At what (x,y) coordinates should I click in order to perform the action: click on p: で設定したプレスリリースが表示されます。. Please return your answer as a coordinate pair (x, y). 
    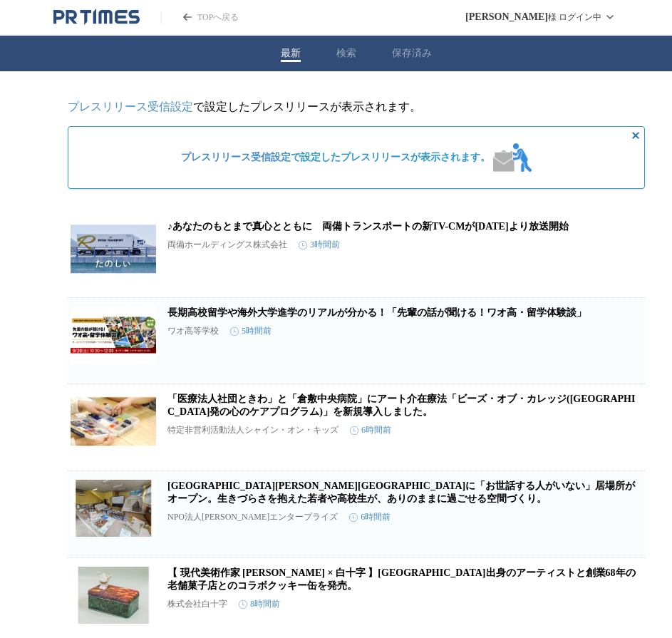
    Looking at the image, I should click on (356, 107).